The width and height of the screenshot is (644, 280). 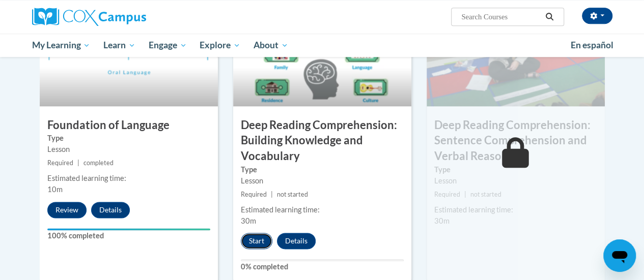 I want to click on span: Learn, so click(x=119, y=45).